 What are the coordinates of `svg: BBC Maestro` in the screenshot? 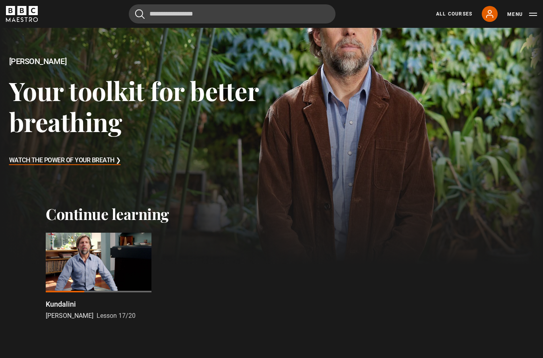 It's located at (22, 14).